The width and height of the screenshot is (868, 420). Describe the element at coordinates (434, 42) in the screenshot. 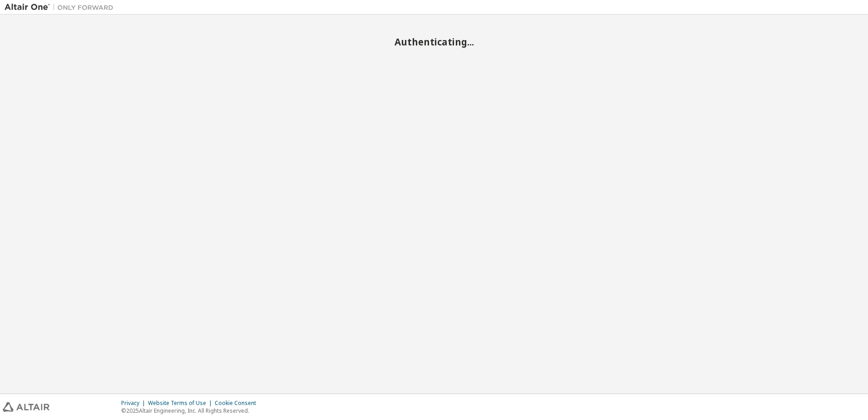

I see `h2: Authenticating...` at that location.